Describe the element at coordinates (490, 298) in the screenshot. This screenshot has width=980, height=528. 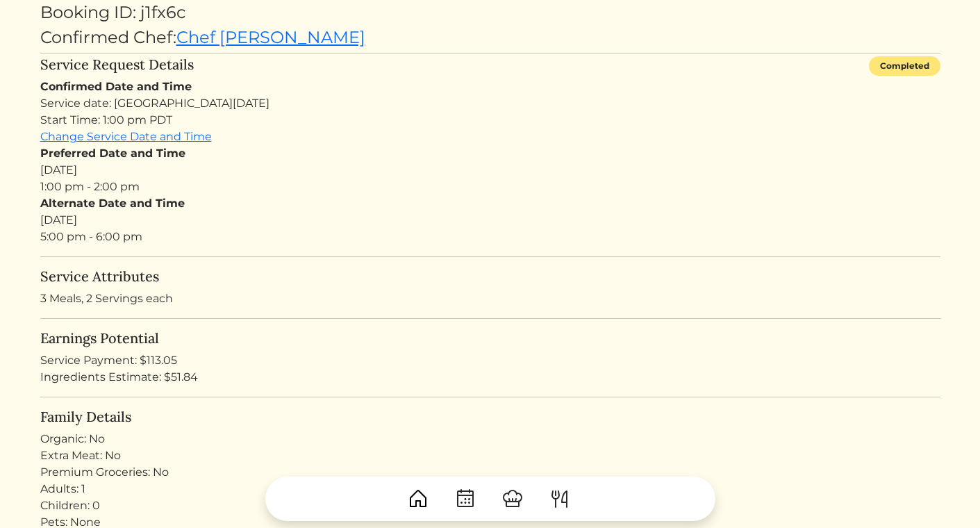
I see `p: 3 Meals, 2 Servings each` at that location.